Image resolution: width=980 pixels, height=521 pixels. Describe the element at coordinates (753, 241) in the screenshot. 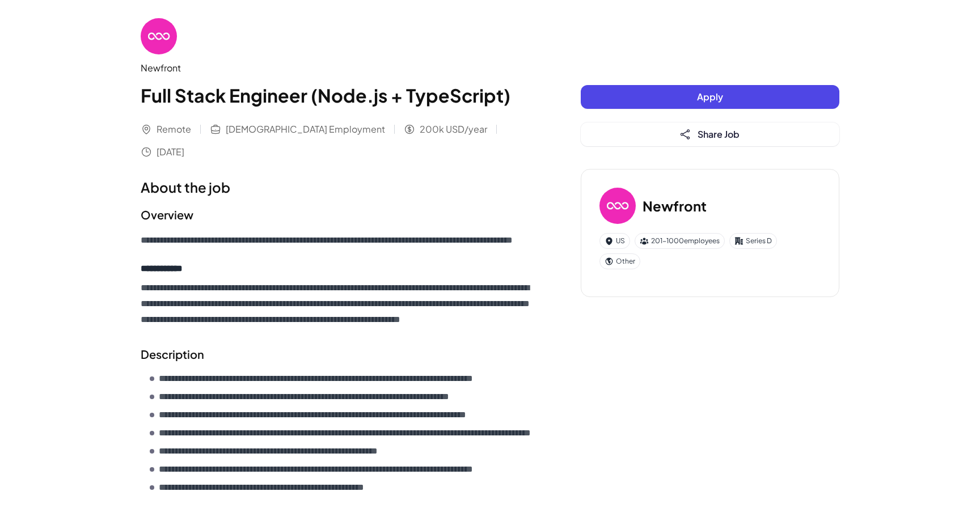

I see `div: Series D` at that location.